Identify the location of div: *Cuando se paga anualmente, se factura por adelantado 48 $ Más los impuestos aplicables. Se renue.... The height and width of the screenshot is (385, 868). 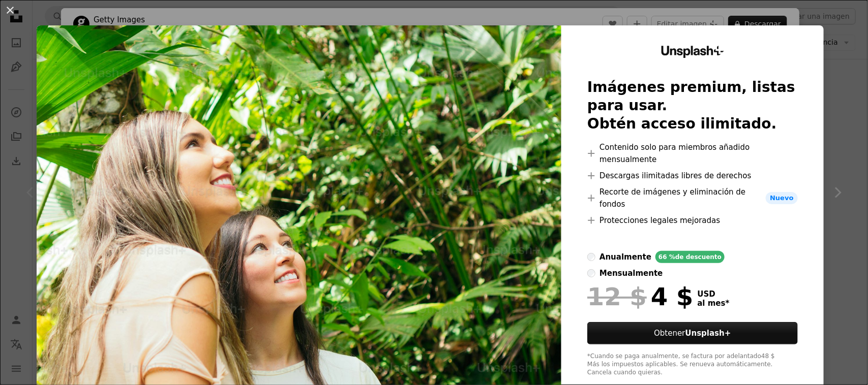
(693, 365).